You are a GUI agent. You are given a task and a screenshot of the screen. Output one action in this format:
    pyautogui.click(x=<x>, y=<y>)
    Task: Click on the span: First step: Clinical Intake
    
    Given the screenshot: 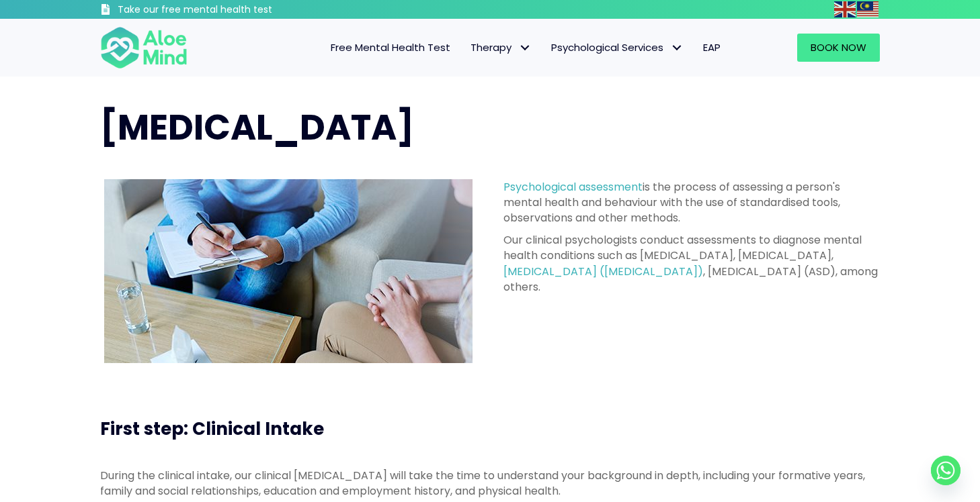 What is the action you would take?
    pyautogui.click(x=211, y=429)
    